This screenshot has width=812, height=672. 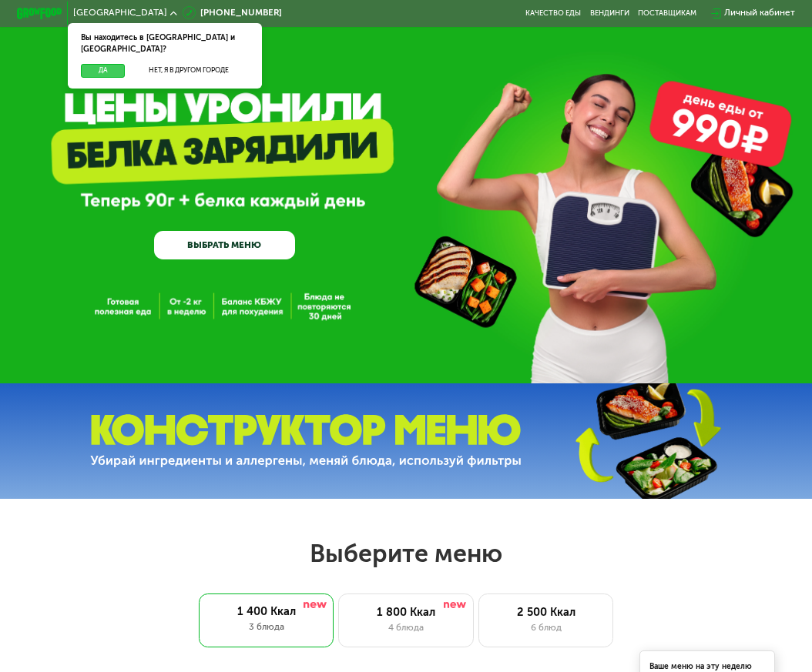 I want to click on a: Вендинги, so click(x=609, y=13).